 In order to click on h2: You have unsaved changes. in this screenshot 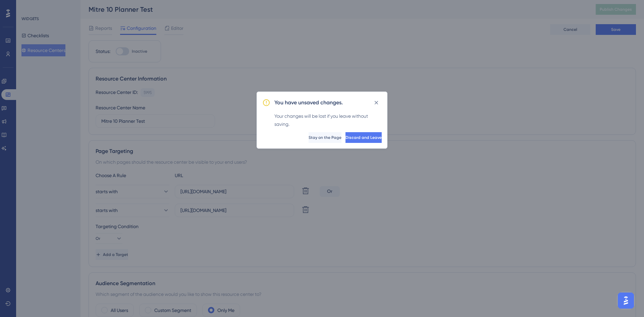, I will do `click(309, 103)`.